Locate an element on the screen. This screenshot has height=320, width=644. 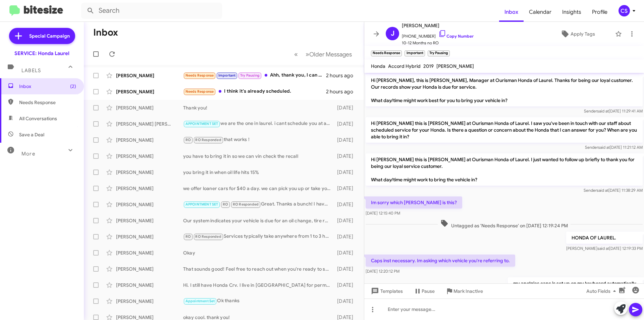
div: CS is located at coordinates (624, 11).